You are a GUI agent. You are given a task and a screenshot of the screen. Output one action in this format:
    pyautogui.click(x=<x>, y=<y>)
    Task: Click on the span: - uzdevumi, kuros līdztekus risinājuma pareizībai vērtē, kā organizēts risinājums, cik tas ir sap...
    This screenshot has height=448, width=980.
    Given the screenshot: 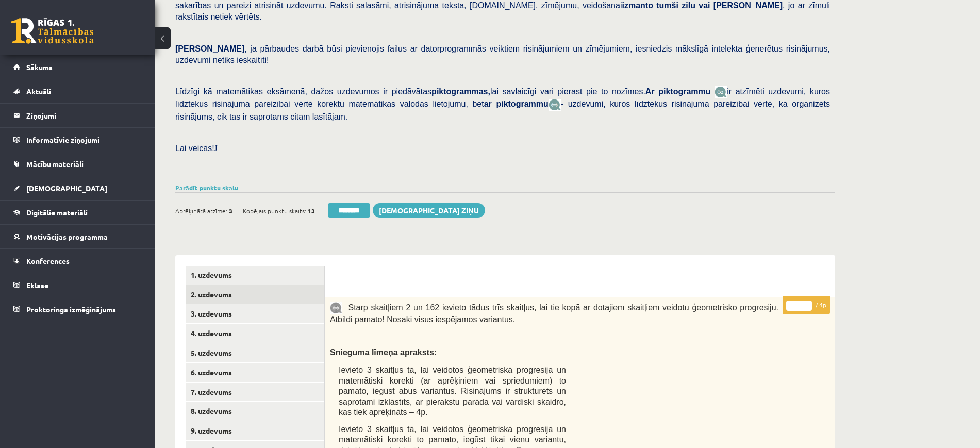 What is the action you would take?
    pyautogui.click(x=502, y=110)
    